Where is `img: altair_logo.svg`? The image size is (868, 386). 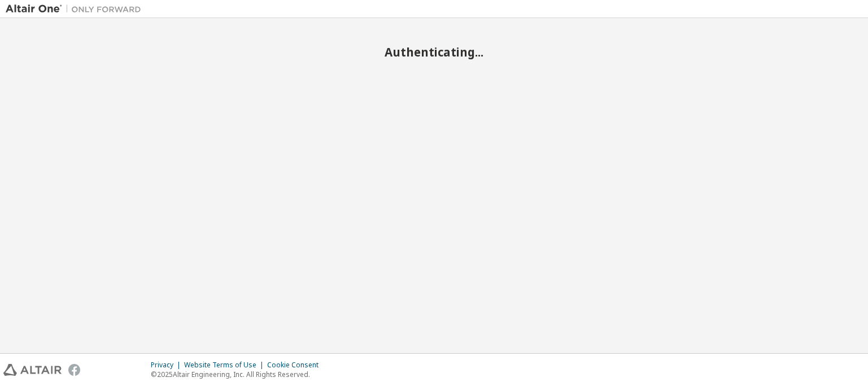 img: altair_logo.svg is located at coordinates (32, 370).